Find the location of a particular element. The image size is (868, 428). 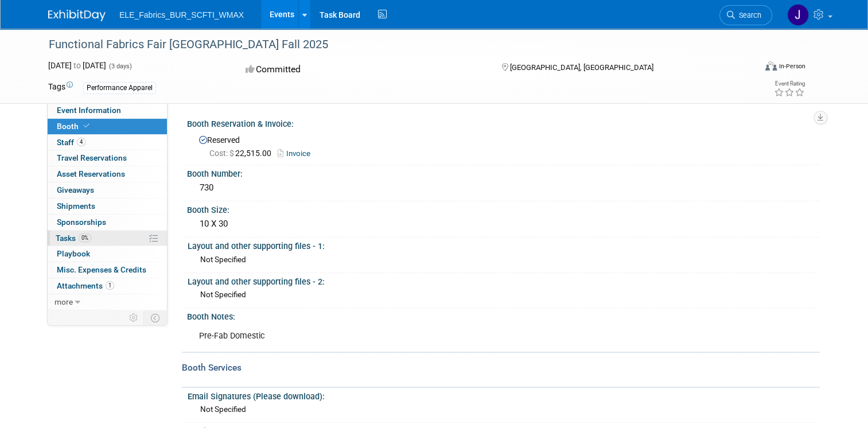

span: Event Information is located at coordinates (89, 110).